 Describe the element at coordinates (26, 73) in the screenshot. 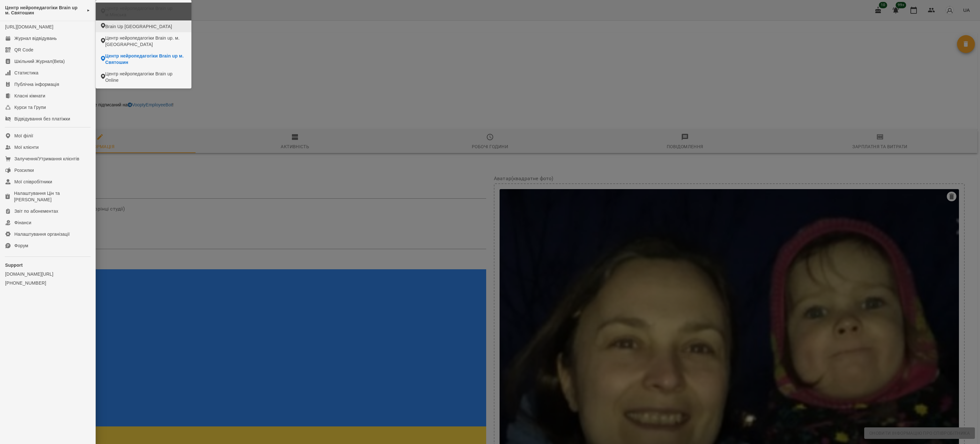

I see `div: Статистика` at that location.